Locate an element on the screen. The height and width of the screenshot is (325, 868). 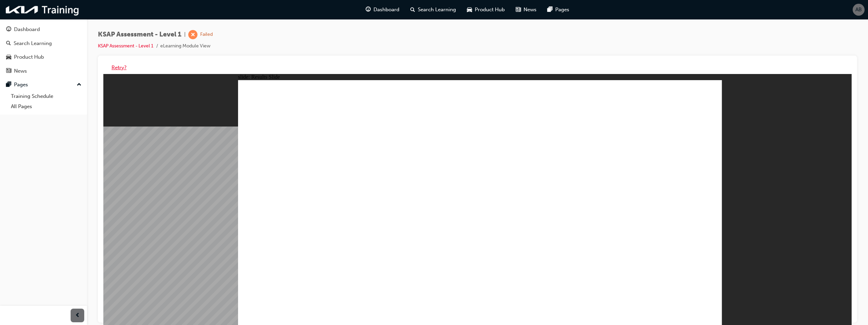
span: up-icon is located at coordinates (79, 85).